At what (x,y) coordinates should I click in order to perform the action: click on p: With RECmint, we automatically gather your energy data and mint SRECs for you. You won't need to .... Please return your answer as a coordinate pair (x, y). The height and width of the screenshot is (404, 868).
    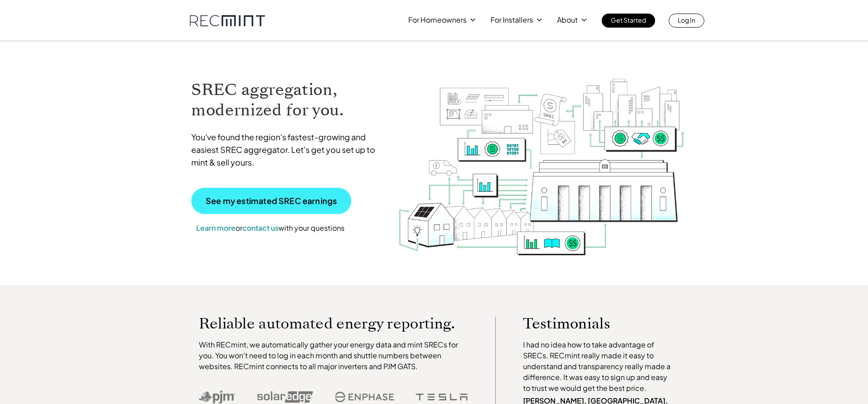
    Looking at the image, I should click on (333, 356).